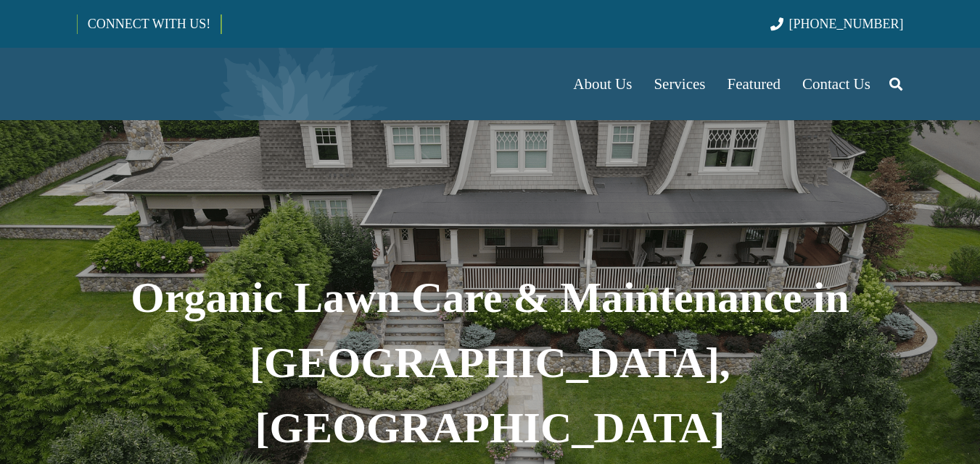 The width and height of the screenshot is (980, 464). What do you see at coordinates (679, 84) in the screenshot?
I see `span: Services` at bounding box center [679, 84].